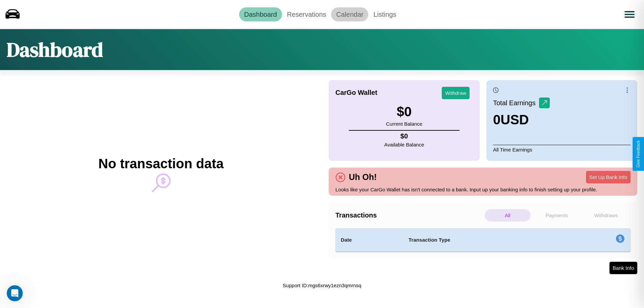 This screenshot has width=644, height=308. Describe the element at coordinates (363, 177) in the screenshot. I see `h4: Uh Oh!` at that location.